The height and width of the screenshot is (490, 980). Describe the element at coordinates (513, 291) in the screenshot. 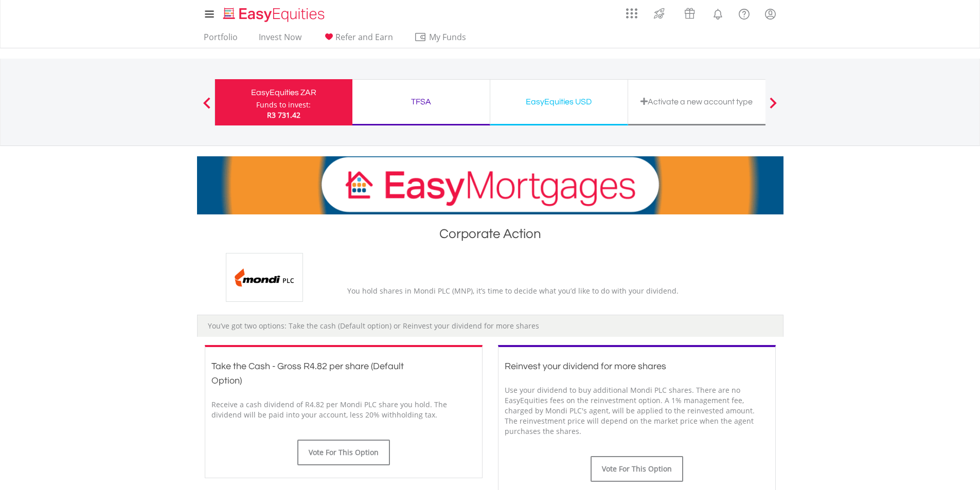

I see `span: You hold shares in Mondi PLC (MNP), it’s time to decide what you’d like to do with your dividend.` at that location.